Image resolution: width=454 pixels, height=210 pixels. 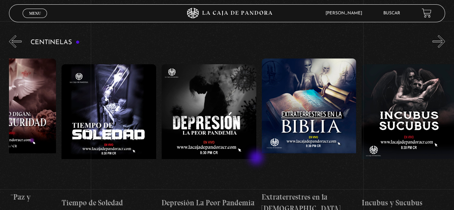 What do you see at coordinates (209, 203) in the screenshot?
I see `h4: Depresión La Peor Pandemia` at bounding box center [209, 203].